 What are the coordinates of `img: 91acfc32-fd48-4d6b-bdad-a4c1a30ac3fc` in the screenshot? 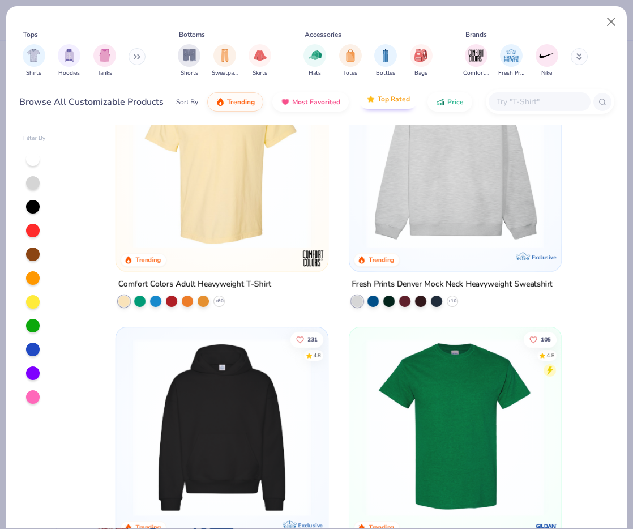 It's located at (222, 427).